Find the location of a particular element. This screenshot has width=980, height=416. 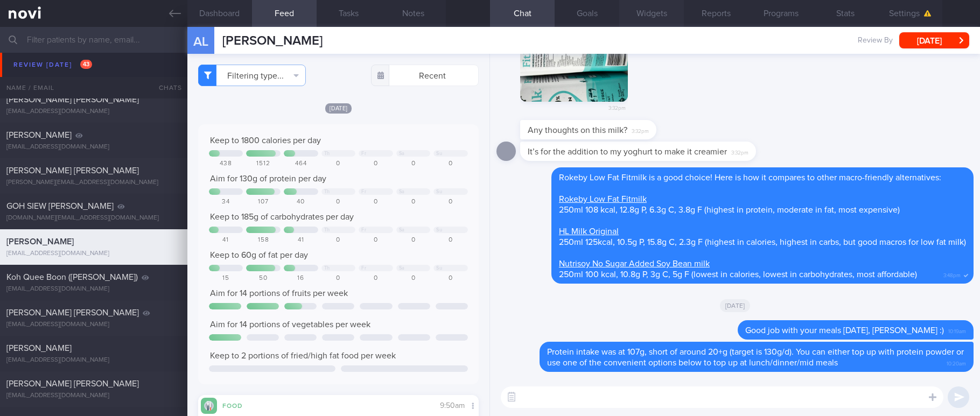

span: Protein intake was at 107g, short of around 20+g (target is 130g/d). You can either top up with p... is located at coordinates (755, 357).